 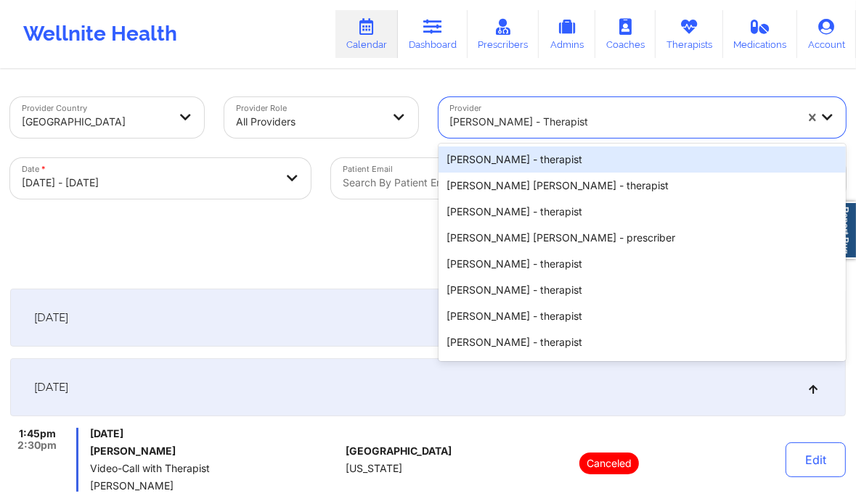 I want to click on div: All Providers, so click(x=308, y=122).